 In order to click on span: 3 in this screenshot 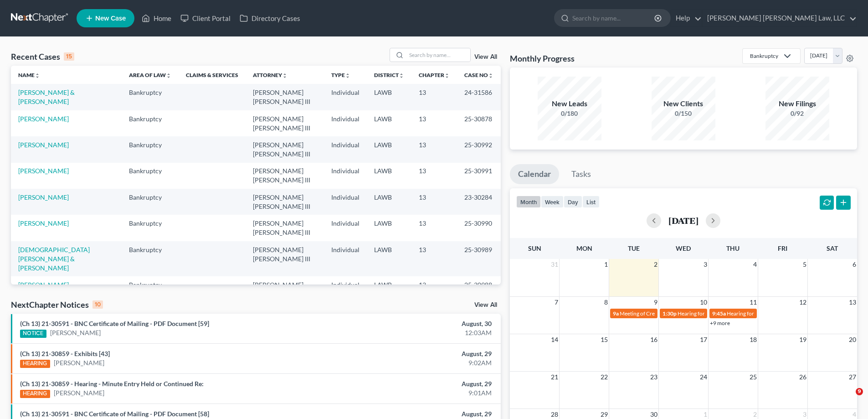, I will do `click(705, 264)`.